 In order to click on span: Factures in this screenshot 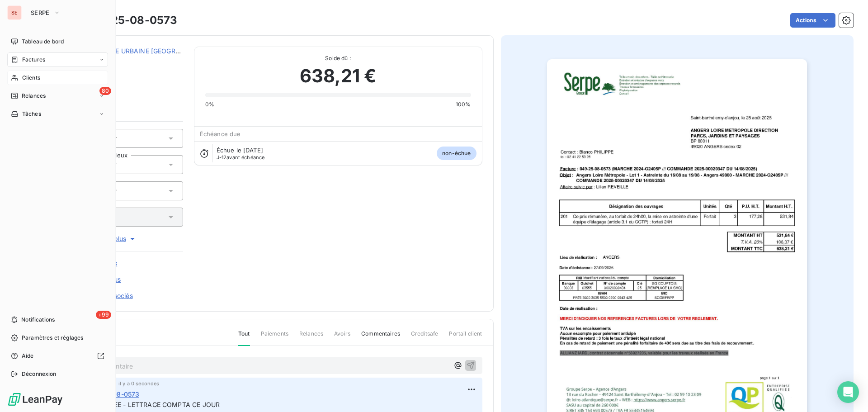, I will do `click(34, 59)`.